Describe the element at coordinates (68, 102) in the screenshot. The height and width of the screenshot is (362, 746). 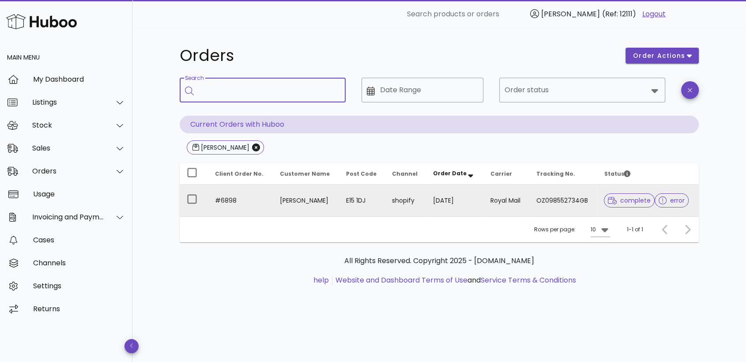
I see `div: Listings` at that location.